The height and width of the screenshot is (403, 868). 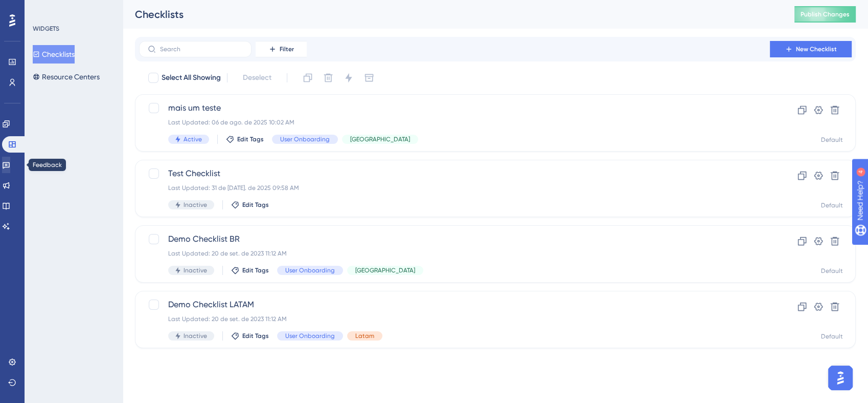 I want to click on span: Demo Checklist BR, so click(x=454, y=239).